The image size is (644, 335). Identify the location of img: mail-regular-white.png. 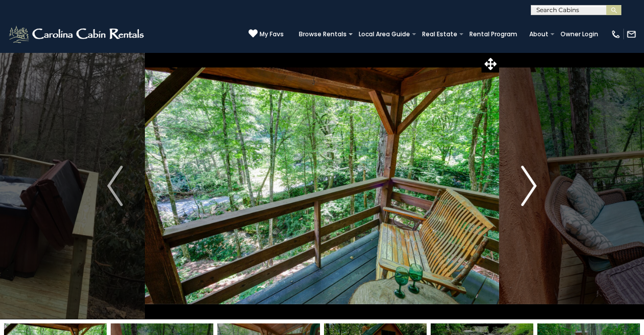
(631, 34).